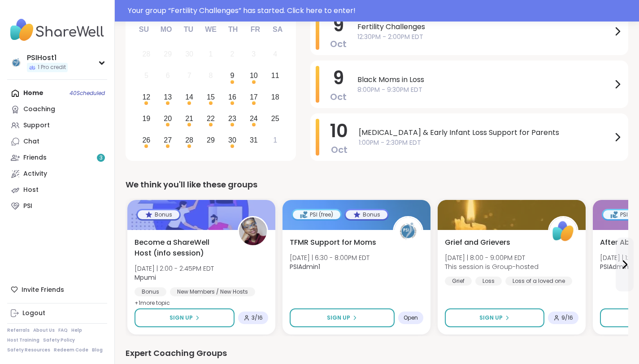 The height and width of the screenshot is (364, 639). Describe the element at coordinates (275, 97) in the screenshot. I see `div: Choose Saturday, October 18th, 2025` at that location.